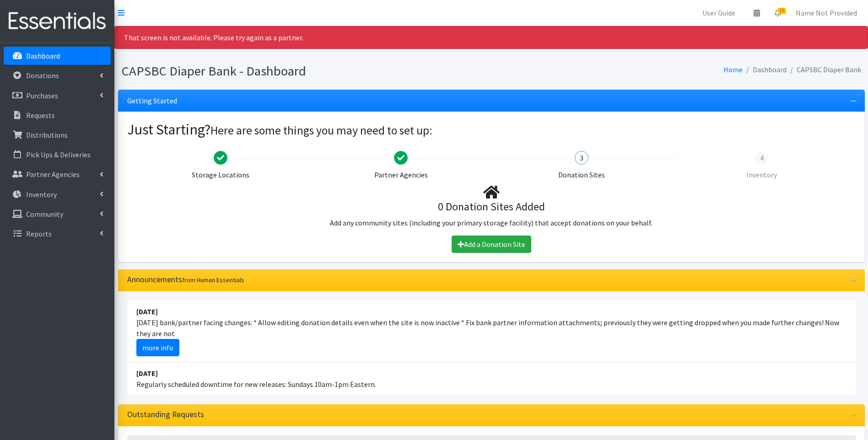  Describe the element at coordinates (401, 175) in the screenshot. I see `div: Partner Agencies` at that location.